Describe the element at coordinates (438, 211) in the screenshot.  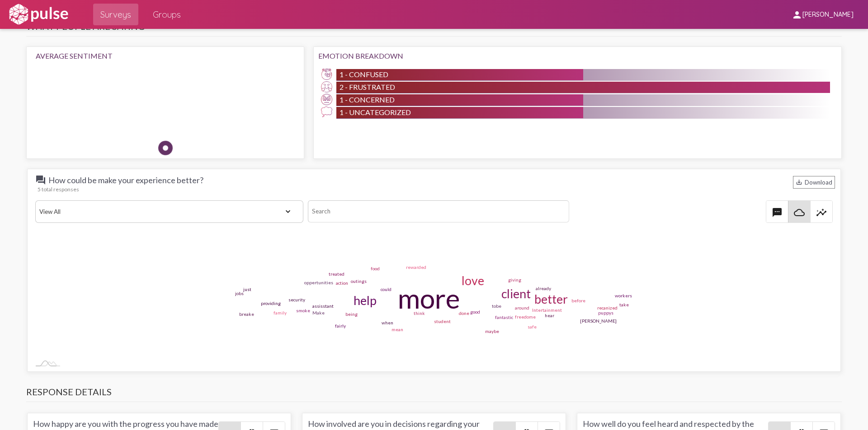
I see `input: Search` at that location.